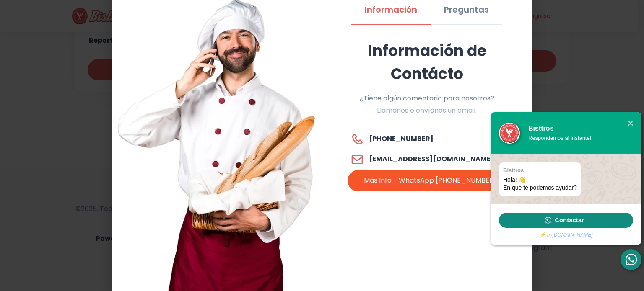  What do you see at coordinates (566, 220) in the screenshot?
I see `a: Contactar` at bounding box center [566, 220].